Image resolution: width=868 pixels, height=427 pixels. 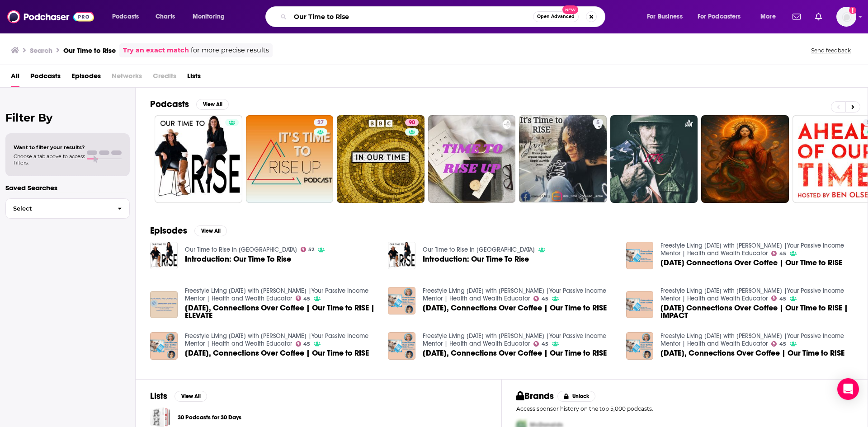 What do you see at coordinates (571, 9) in the screenshot?
I see `span: New` at bounding box center [571, 9].